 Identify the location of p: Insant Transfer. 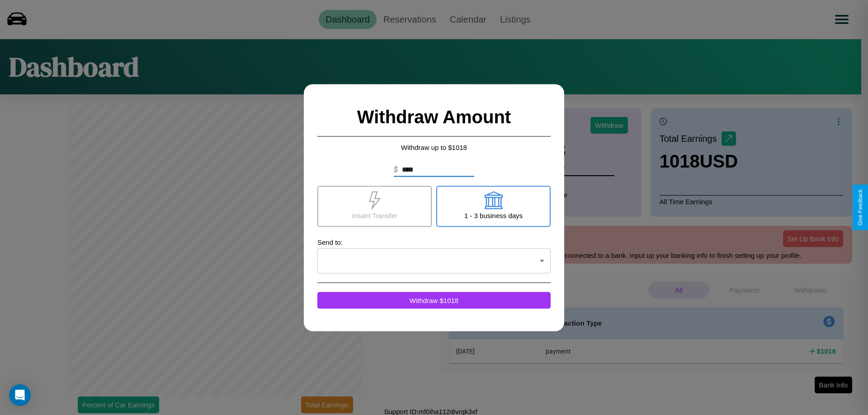
(374, 215).